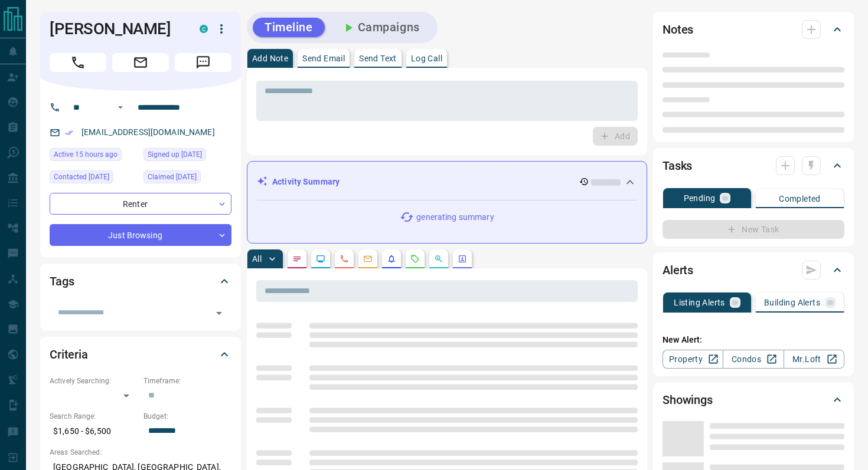 The width and height of the screenshot is (868, 470). Describe the element at coordinates (462, 259) in the screenshot. I see `svg: Agent Actions` at that location.